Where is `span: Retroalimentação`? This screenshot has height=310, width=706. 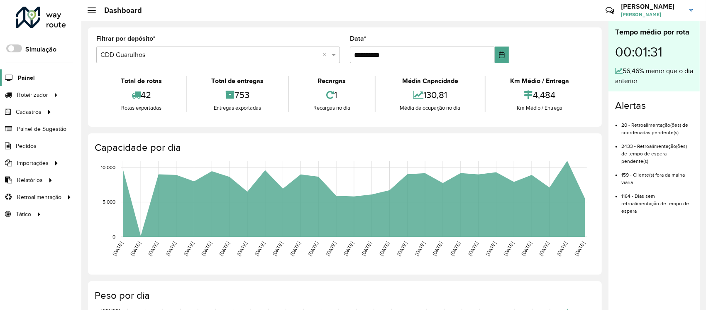
span: Retroalimentação is located at coordinates (39, 197).